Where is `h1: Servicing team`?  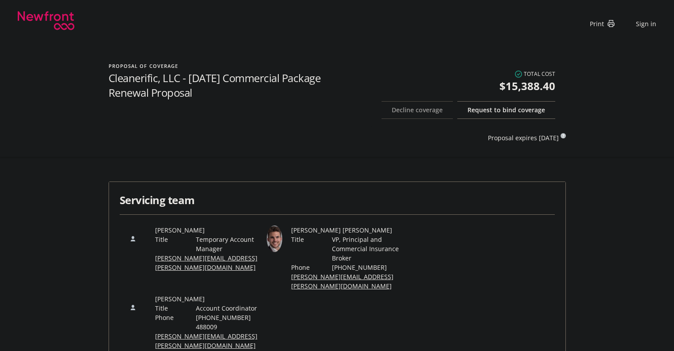 h1: Servicing team is located at coordinates (337, 200).